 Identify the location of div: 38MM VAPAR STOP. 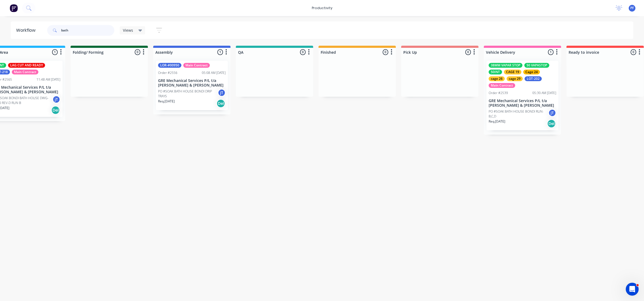
(505, 66).